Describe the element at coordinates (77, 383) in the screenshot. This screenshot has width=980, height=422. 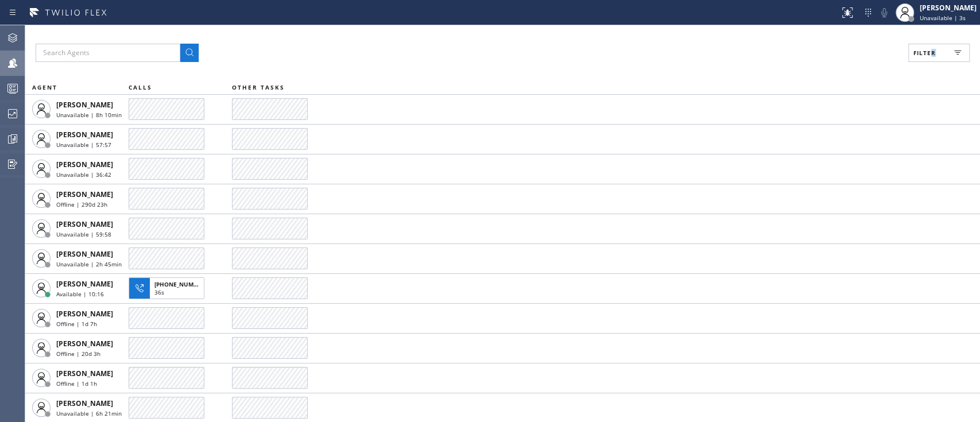
I see `span: Offline | 1d 1h` at that location.